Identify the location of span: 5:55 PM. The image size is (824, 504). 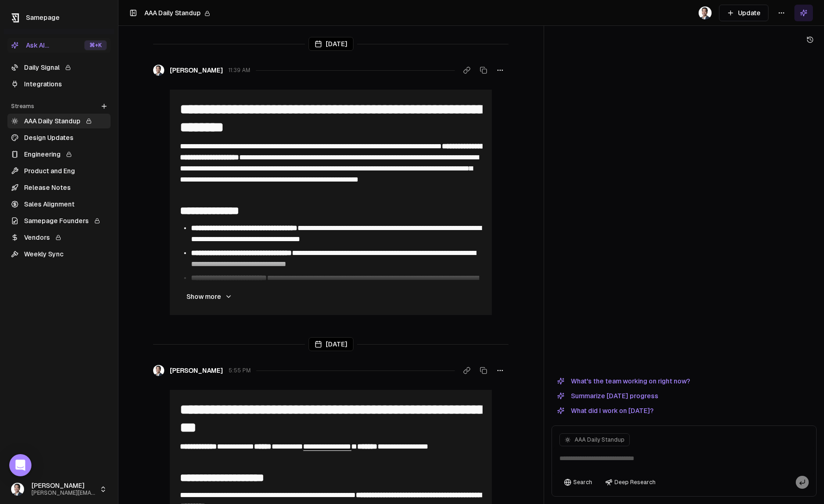
(240, 371).